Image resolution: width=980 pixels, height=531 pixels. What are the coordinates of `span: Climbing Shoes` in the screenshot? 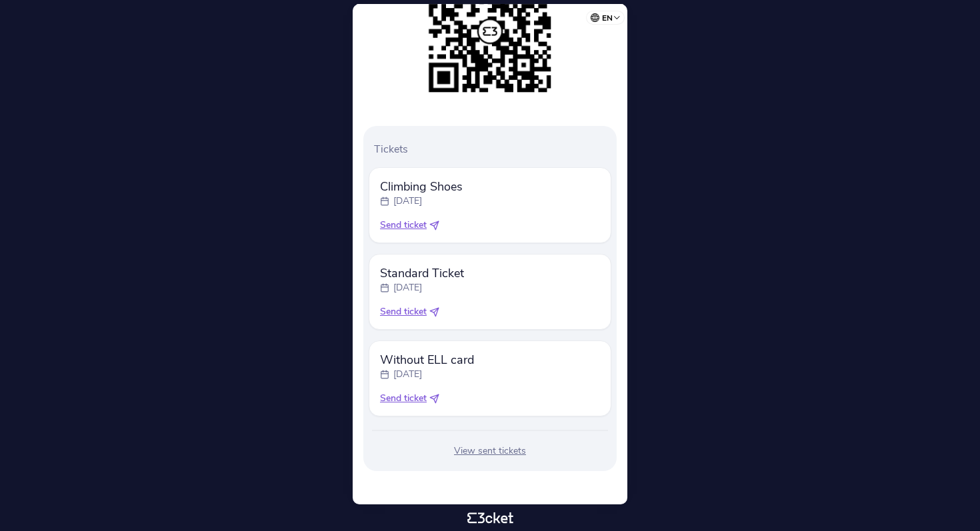 It's located at (421, 186).